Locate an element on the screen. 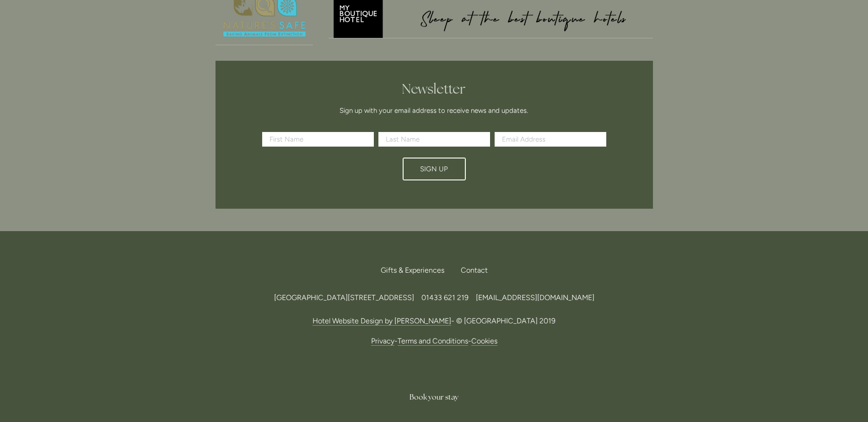 This screenshot has height=422, width=868. h2: Newsletter is located at coordinates (434, 89).